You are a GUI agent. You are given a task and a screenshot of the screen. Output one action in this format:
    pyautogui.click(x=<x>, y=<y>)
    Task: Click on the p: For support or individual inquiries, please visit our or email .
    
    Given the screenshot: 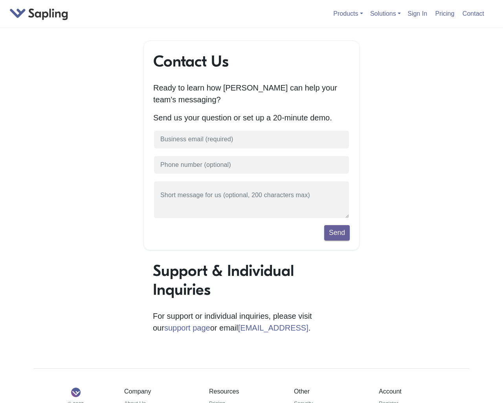 What is the action you would take?
    pyautogui.click(x=252, y=322)
    